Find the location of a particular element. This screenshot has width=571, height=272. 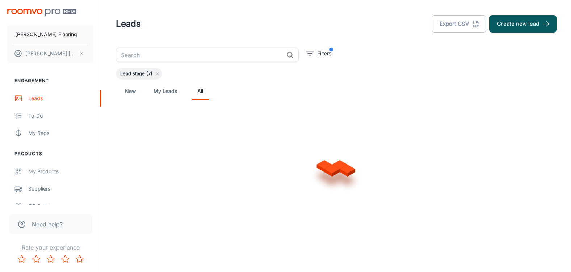

div: My Products is located at coordinates (61, 172).